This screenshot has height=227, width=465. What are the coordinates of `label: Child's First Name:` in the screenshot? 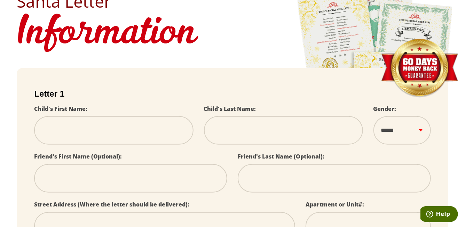 It's located at (61, 109).